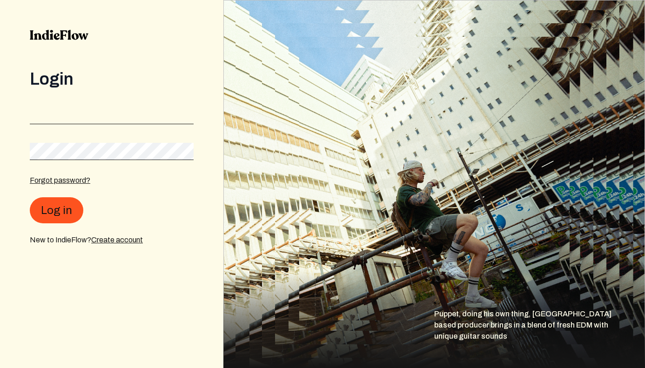 The height and width of the screenshot is (368, 645). Describe the element at coordinates (117, 240) in the screenshot. I see `a: Create account` at that location.